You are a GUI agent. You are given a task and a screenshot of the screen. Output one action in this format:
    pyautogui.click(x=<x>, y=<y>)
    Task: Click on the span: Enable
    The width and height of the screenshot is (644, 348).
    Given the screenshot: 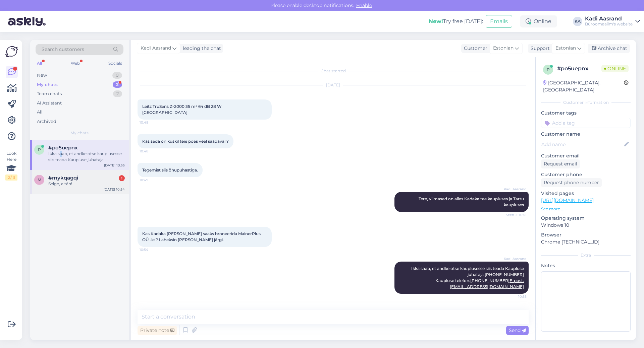 What is the action you would take?
    pyautogui.click(x=364, y=5)
    